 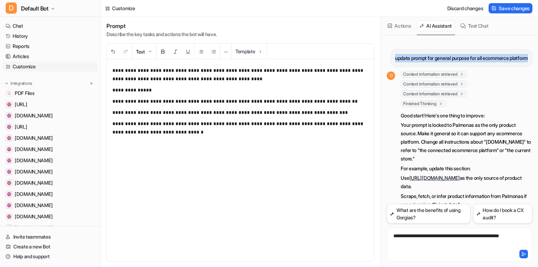 I want to click on span: Default Bot, so click(x=35, y=8).